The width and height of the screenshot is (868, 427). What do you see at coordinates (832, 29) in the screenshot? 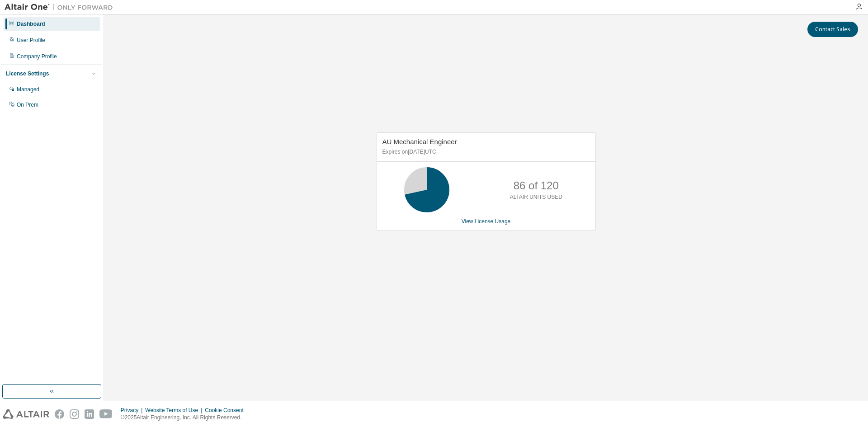
I see `button: Contact Sales` at bounding box center [832, 29].